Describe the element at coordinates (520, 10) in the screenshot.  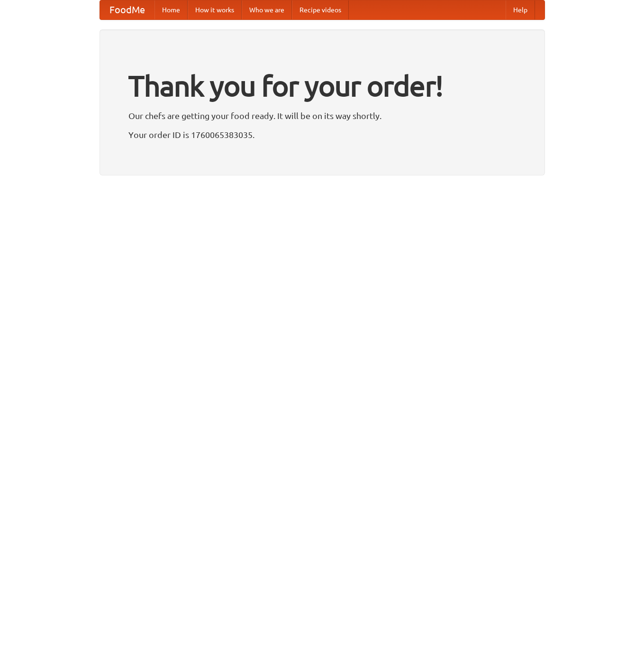
I see `a: Help` at that location.